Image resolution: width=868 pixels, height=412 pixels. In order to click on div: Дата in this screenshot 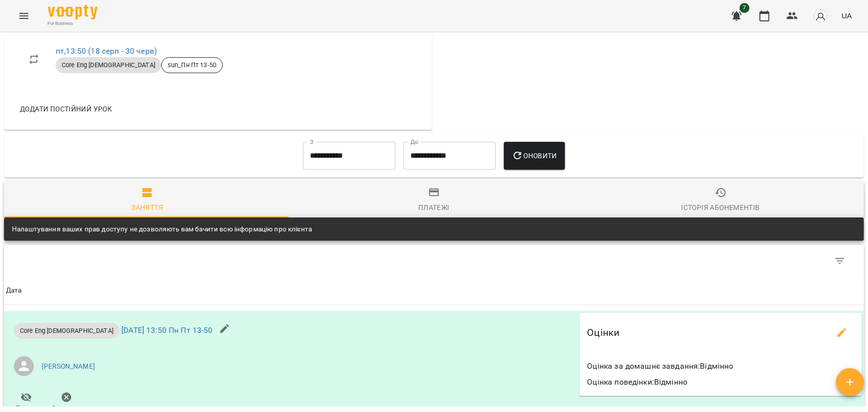, I will do `click(14, 291)`.